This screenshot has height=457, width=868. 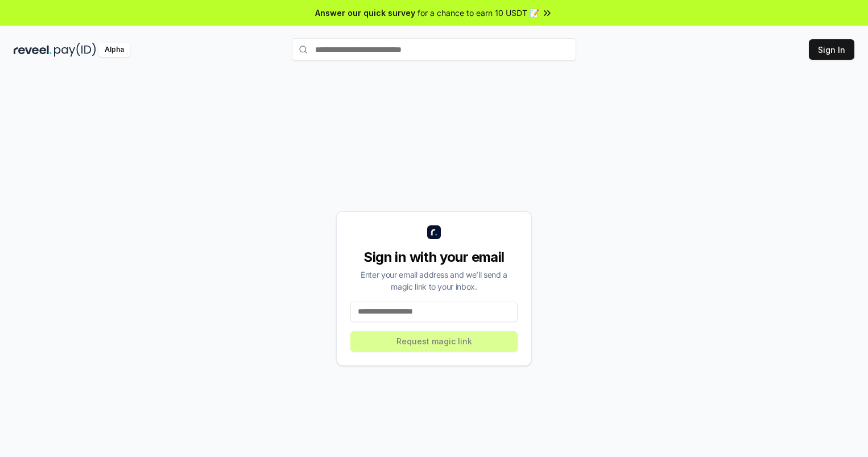 I want to click on div: Sign in with your email, so click(x=434, y=257).